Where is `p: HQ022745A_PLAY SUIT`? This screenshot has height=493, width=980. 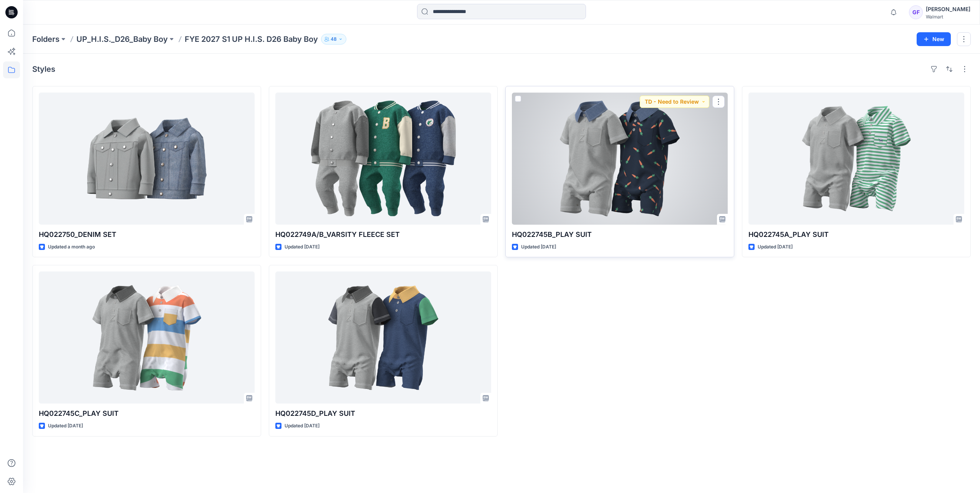 p: HQ022745A_PLAY SUIT is located at coordinates (857, 235).